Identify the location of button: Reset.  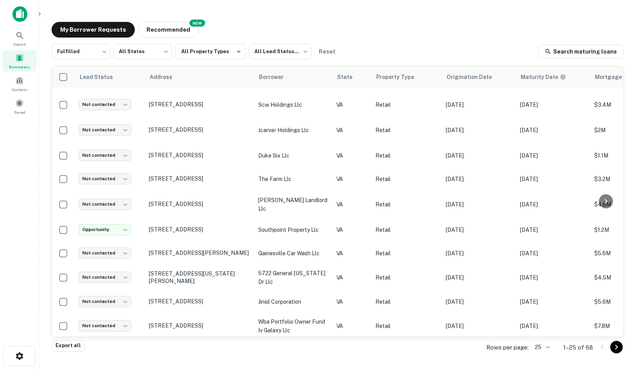
(327, 52).